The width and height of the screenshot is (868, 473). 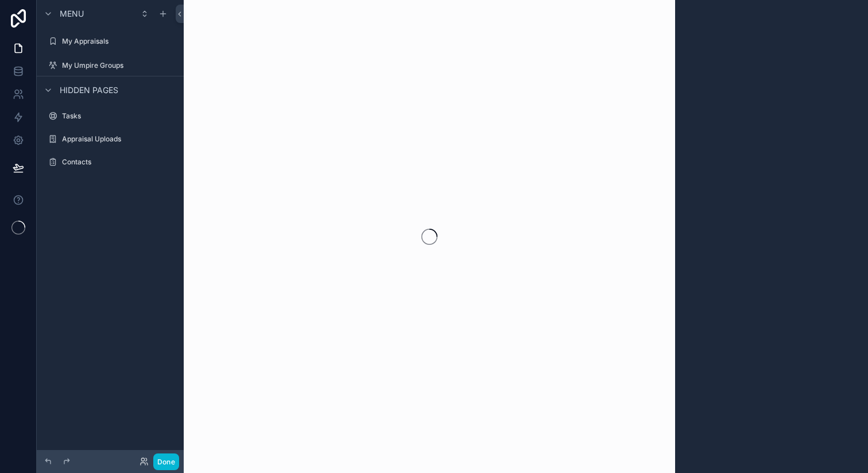 What do you see at coordinates (118, 66) in the screenshot?
I see `label: My Umpire Groups` at bounding box center [118, 66].